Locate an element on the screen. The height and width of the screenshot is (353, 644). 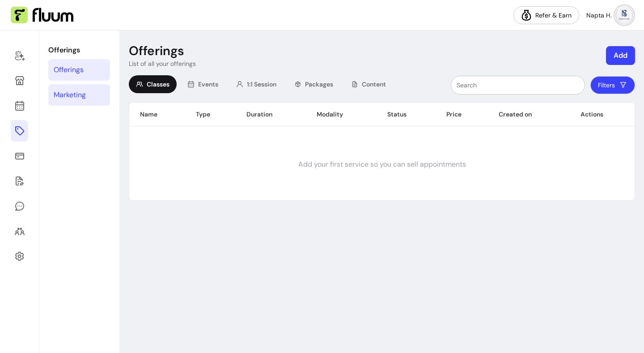
a: Calendar is located at coordinates (19, 106).